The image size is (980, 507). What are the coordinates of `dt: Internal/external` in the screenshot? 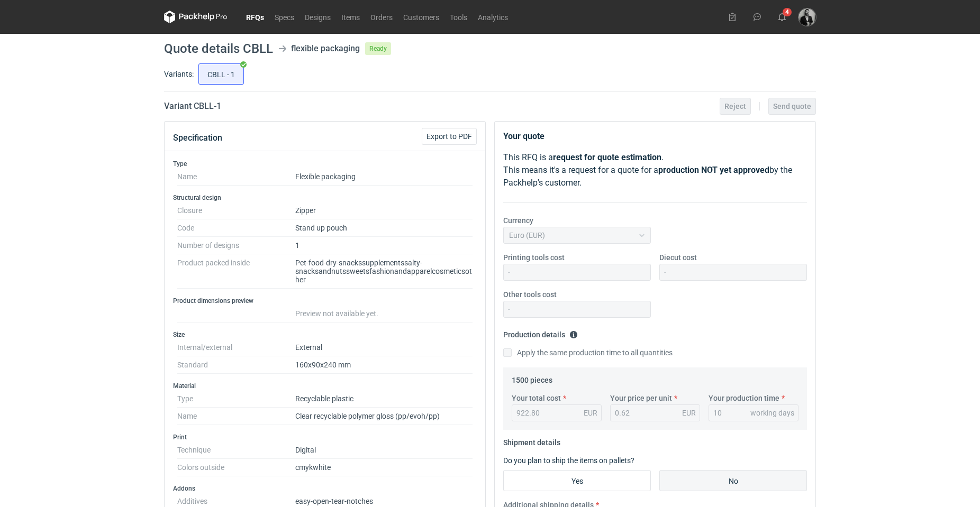 It's located at (236, 348).